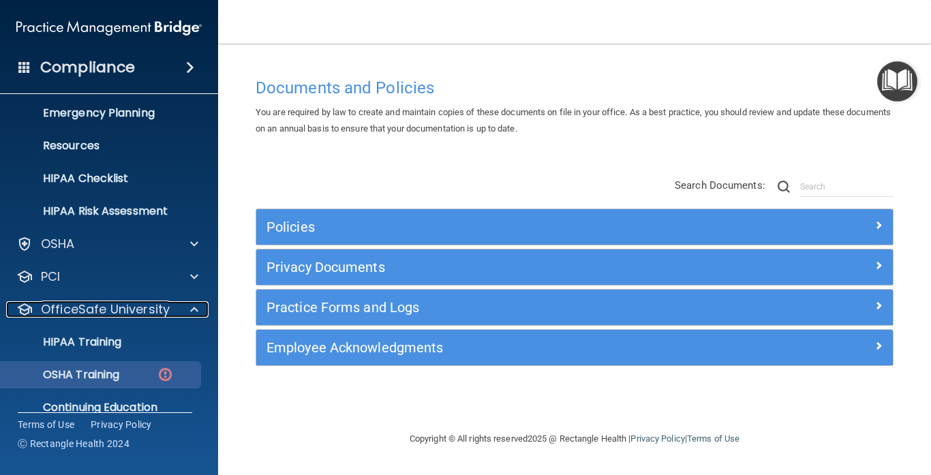 The width and height of the screenshot is (931, 475). I want to click on p: OfficeSafe University, so click(105, 309).